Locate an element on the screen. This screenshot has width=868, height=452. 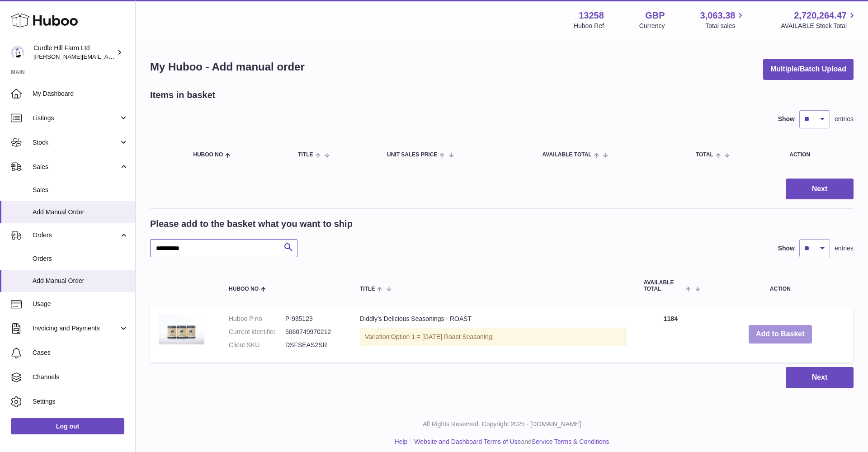
div: Currency is located at coordinates (652, 26).